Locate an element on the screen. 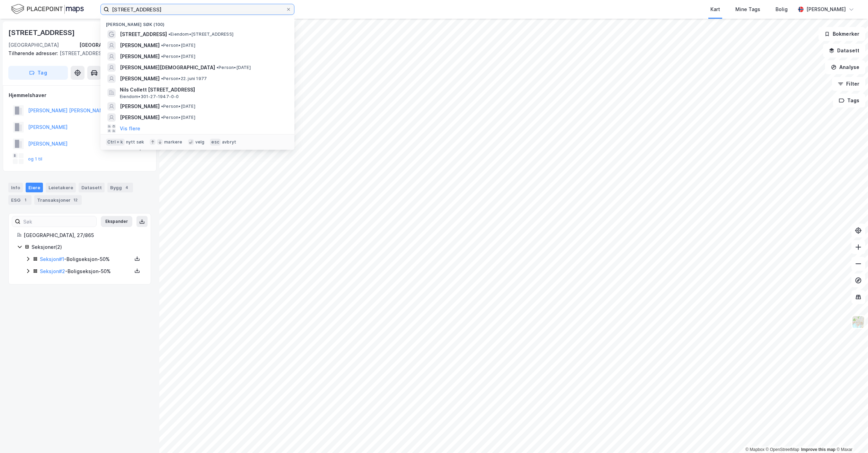 Image resolution: width=868 pixels, height=453 pixels. div: Kart is located at coordinates (716, 9).